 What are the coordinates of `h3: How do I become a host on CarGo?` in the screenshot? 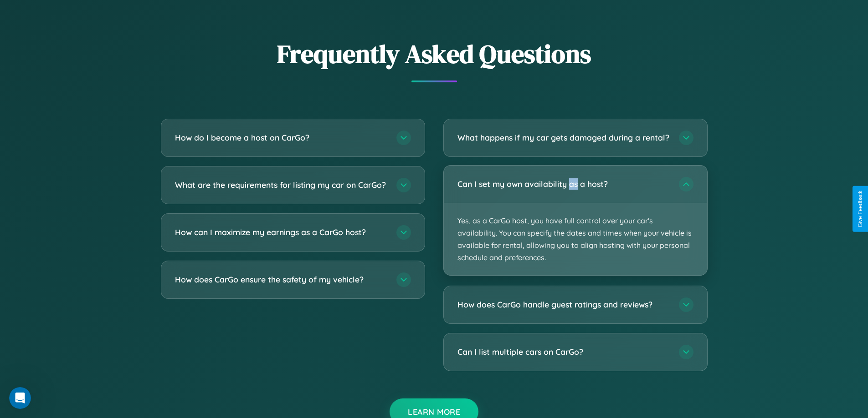 It's located at (281, 137).